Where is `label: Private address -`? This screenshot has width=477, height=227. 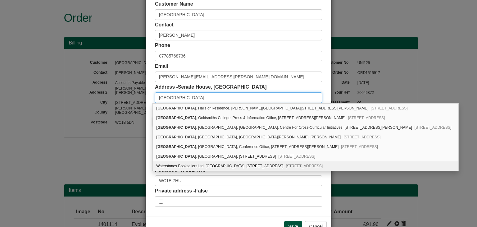 label: Private address - is located at coordinates (182, 191).